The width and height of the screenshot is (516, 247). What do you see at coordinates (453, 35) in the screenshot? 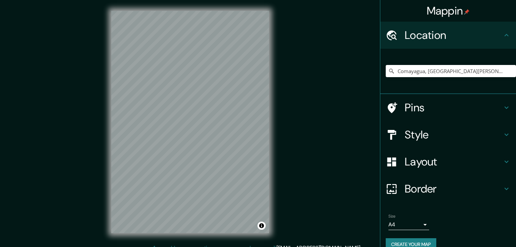
I see `h4: Location` at bounding box center [453, 35].